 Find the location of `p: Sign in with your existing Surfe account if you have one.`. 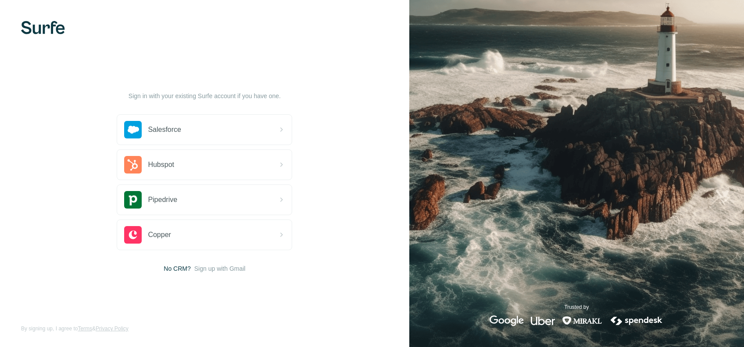

p: Sign in with your existing Surfe account if you have one. is located at coordinates (204, 96).